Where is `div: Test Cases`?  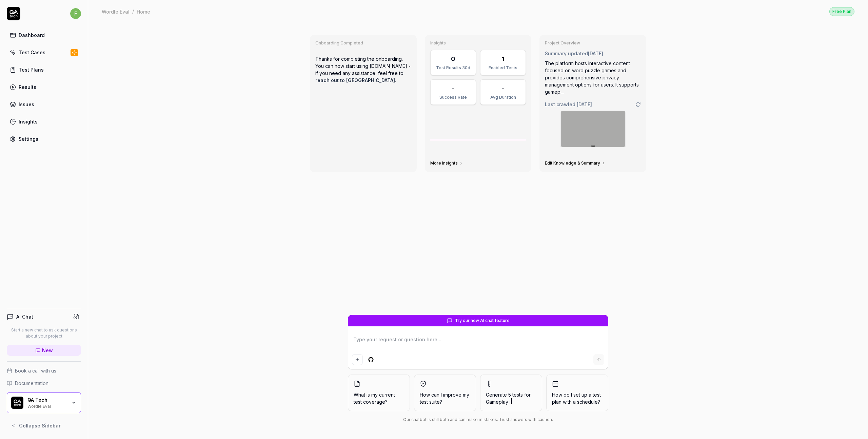
div: Test Cases is located at coordinates (32, 52).